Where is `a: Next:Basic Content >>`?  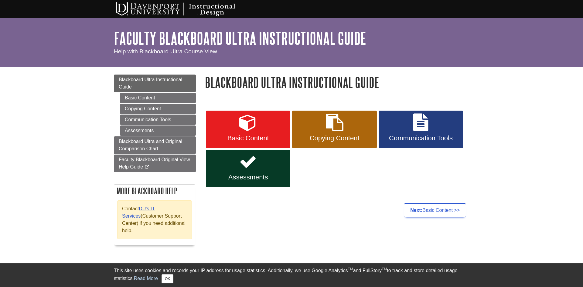
a: Next:Basic Content >> is located at coordinates (435, 211).